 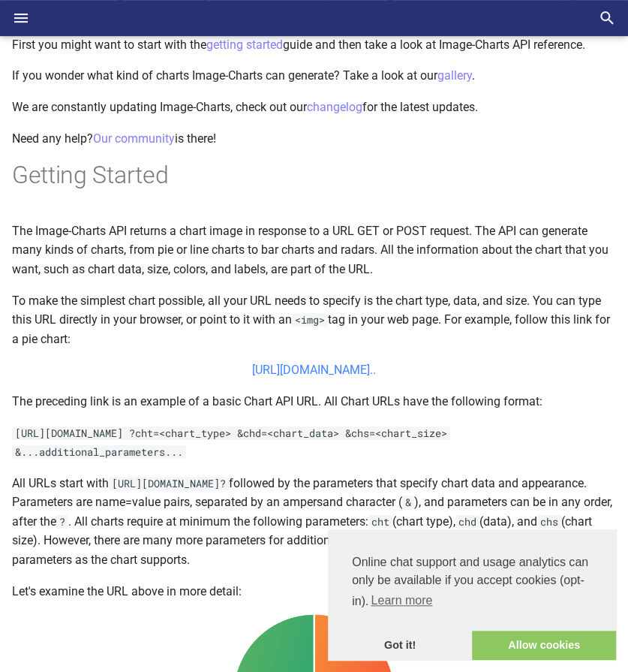 I want to click on h1: Getting Started, so click(x=314, y=175).